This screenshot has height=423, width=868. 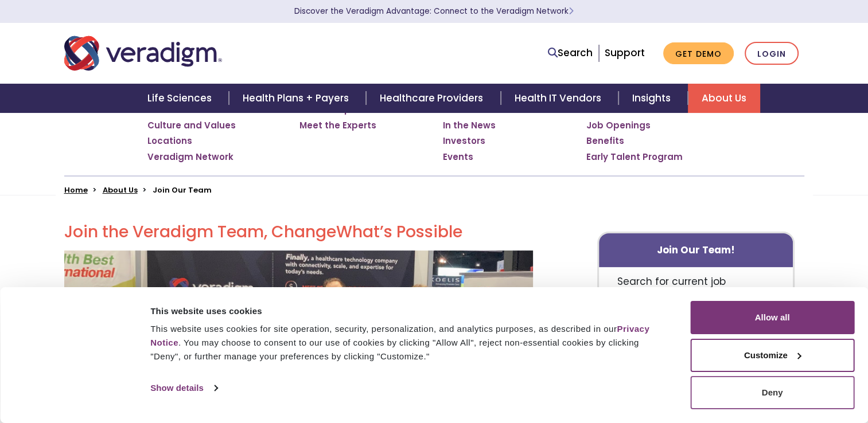 What do you see at coordinates (338, 126) in the screenshot?
I see `a: Meet the Experts` at bounding box center [338, 126].